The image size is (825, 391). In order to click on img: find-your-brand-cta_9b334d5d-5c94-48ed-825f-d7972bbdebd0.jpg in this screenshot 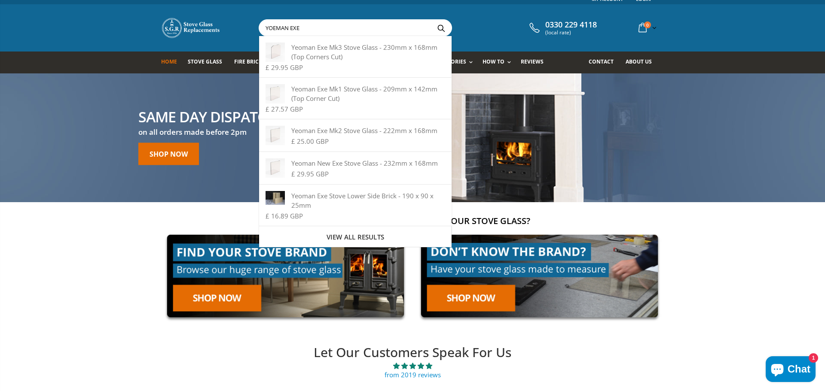, I will do `click(285, 276)`.